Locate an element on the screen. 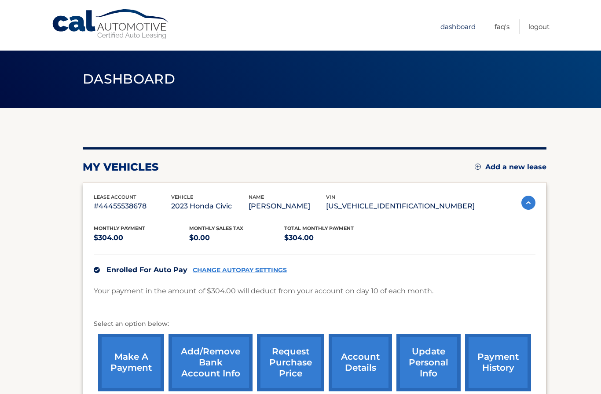 Image resolution: width=601 pixels, height=394 pixels. a: CHANGE AUTOPAY SETTINGS is located at coordinates (240, 270).